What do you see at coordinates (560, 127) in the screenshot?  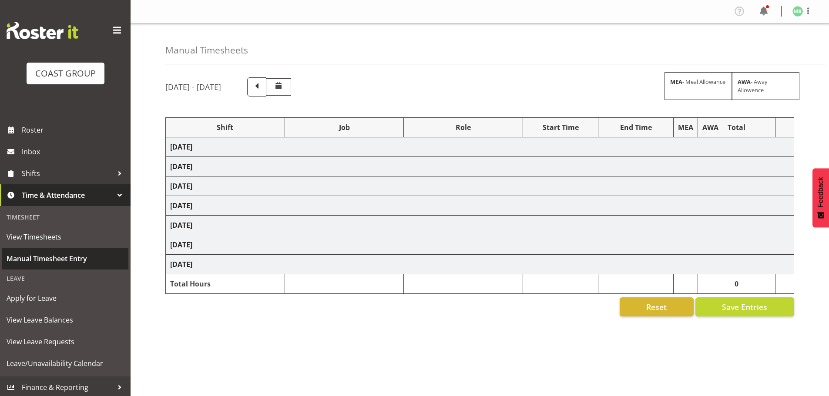 I see `div: Start Time` at bounding box center [560, 127].